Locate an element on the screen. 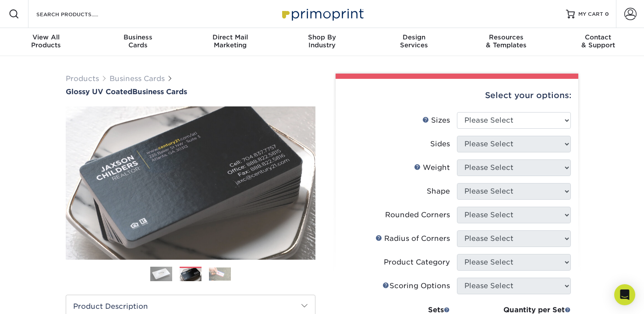 This screenshot has height=314, width=644. span: Business is located at coordinates (138, 37).